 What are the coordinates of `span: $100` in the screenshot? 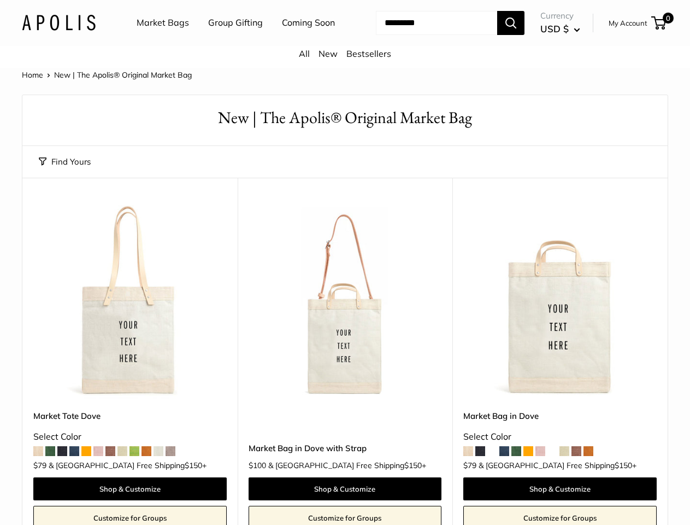 It's located at (257, 465).